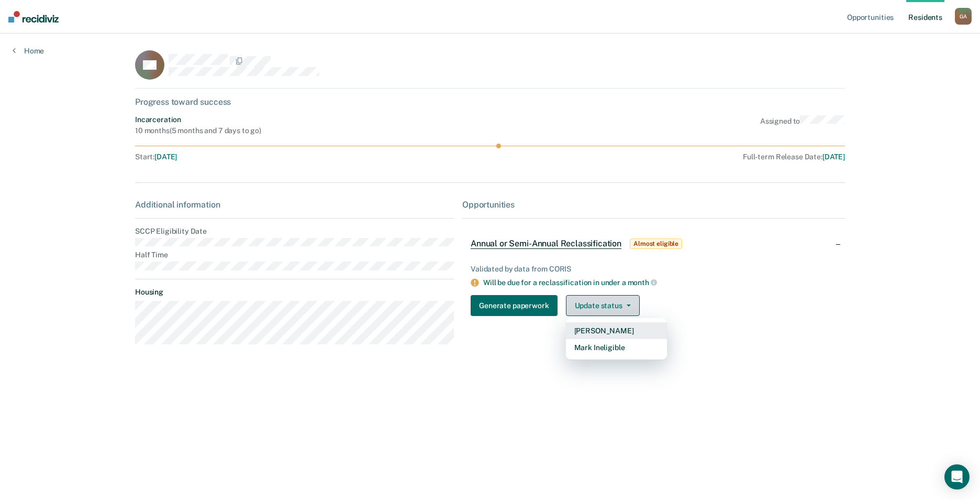  Describe the element at coordinates (514, 305) in the screenshot. I see `button: Generate paperwork` at that location.